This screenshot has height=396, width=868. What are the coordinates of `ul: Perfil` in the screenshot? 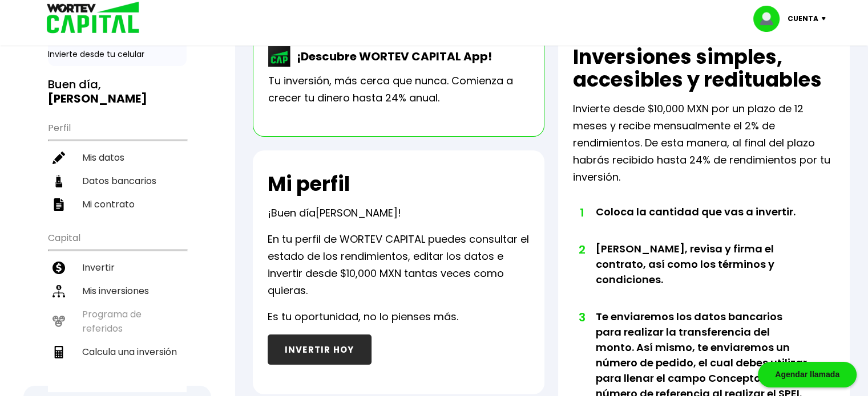 It's located at (117, 165).